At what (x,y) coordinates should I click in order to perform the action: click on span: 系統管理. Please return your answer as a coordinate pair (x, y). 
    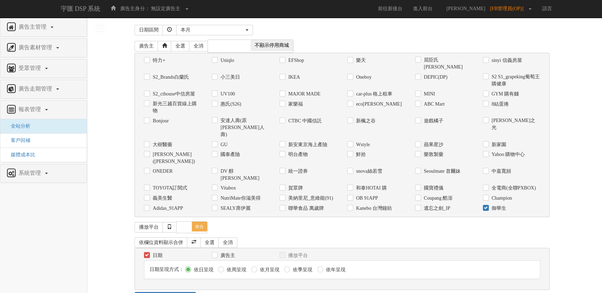
    Looking at the image, I should click on (30, 173).